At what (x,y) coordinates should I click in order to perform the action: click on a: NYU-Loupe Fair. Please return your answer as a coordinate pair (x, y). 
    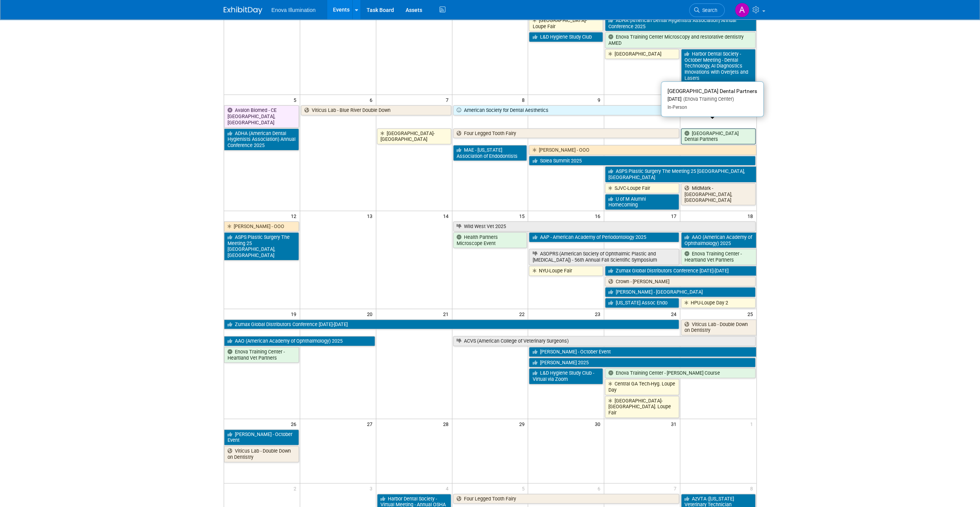
    Looking at the image, I should click on (566, 271).